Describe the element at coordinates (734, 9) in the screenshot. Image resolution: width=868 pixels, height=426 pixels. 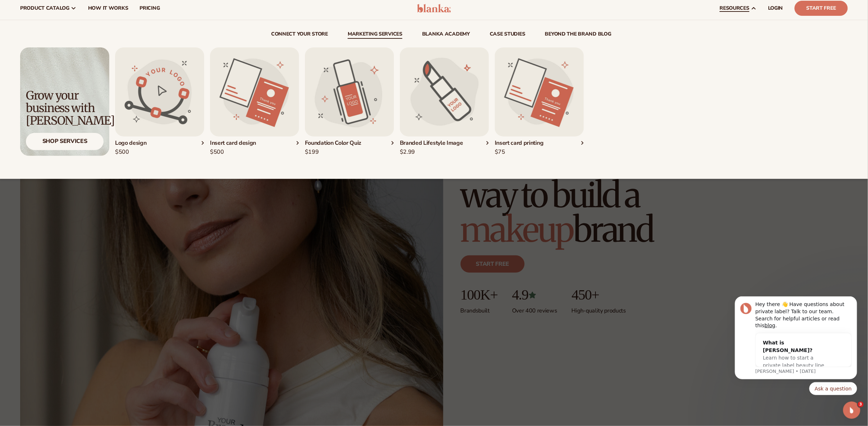
I see `span: resources` at that location.